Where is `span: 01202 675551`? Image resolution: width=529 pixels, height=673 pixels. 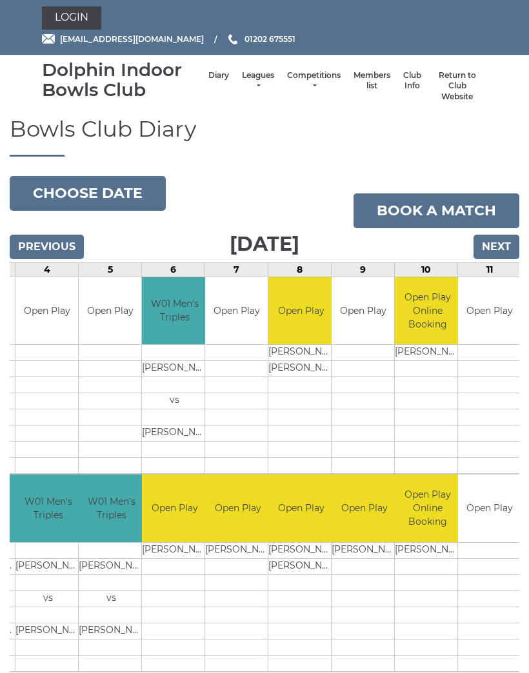
span: 01202 675551 is located at coordinates (269, 39).